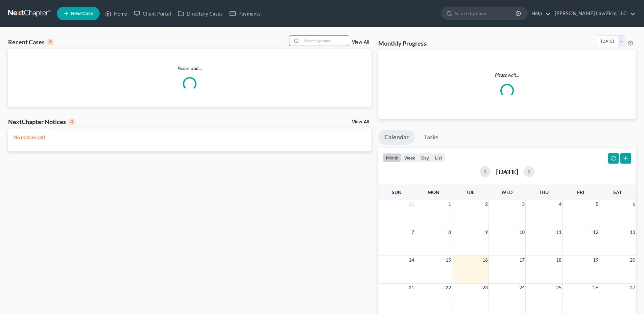 The height and width of the screenshot is (314, 644). What do you see at coordinates (596, 287) in the screenshot?
I see `span: 26` at bounding box center [596, 287].